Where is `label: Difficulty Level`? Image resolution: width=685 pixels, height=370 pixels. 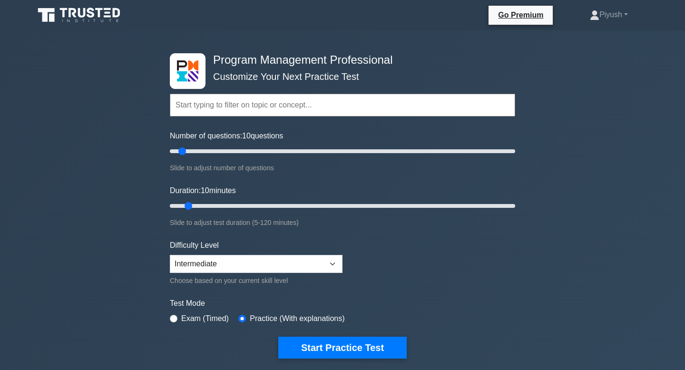
label: Difficulty Level is located at coordinates (194, 245).